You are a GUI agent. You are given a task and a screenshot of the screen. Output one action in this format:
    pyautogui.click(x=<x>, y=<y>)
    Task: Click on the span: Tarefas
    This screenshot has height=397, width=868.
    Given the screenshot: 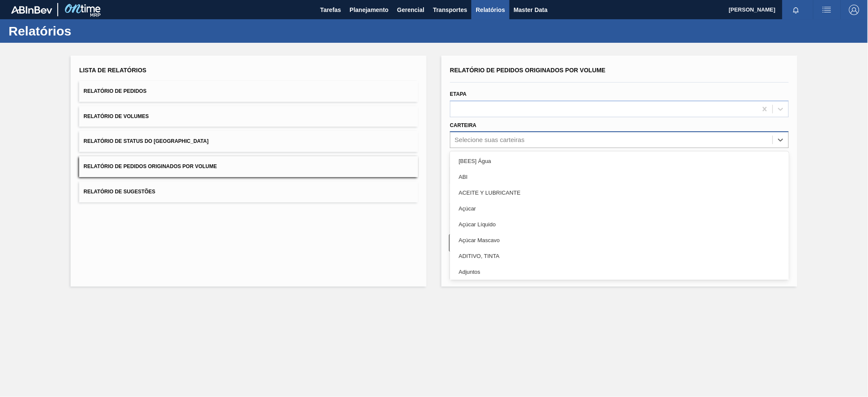 What is the action you would take?
    pyautogui.click(x=331, y=10)
    